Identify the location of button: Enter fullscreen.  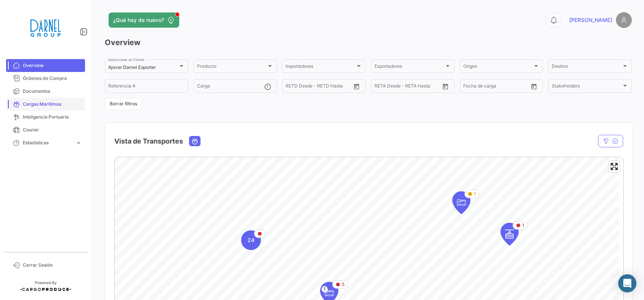
(614, 167).